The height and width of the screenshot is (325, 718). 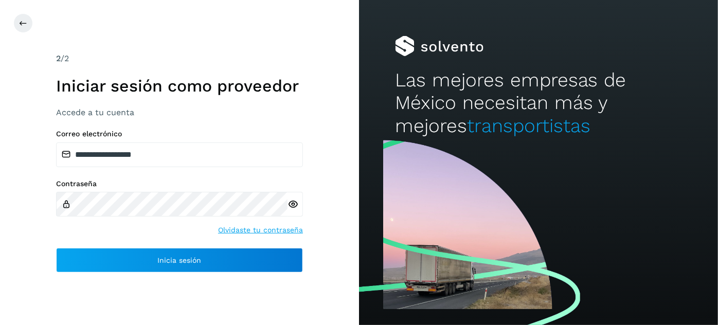 I want to click on div: /2, so click(x=180, y=59).